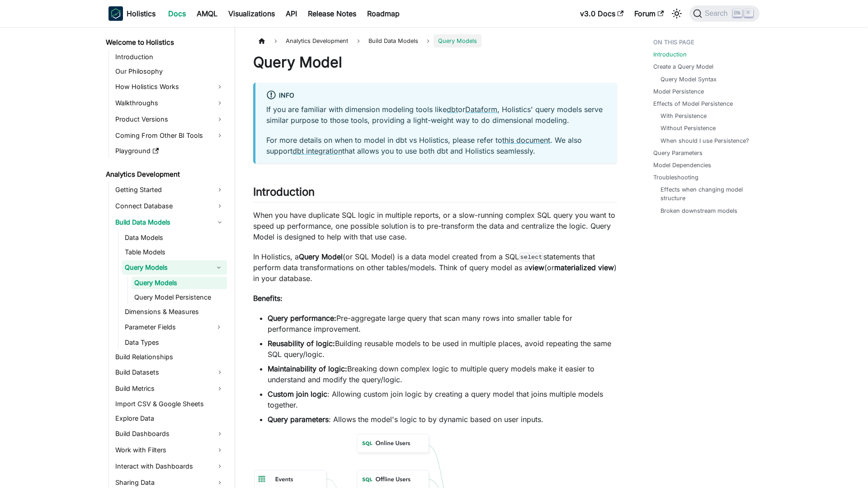 This screenshot has height=488, width=868. I want to click on nav: Docs sidebar, so click(167, 258).